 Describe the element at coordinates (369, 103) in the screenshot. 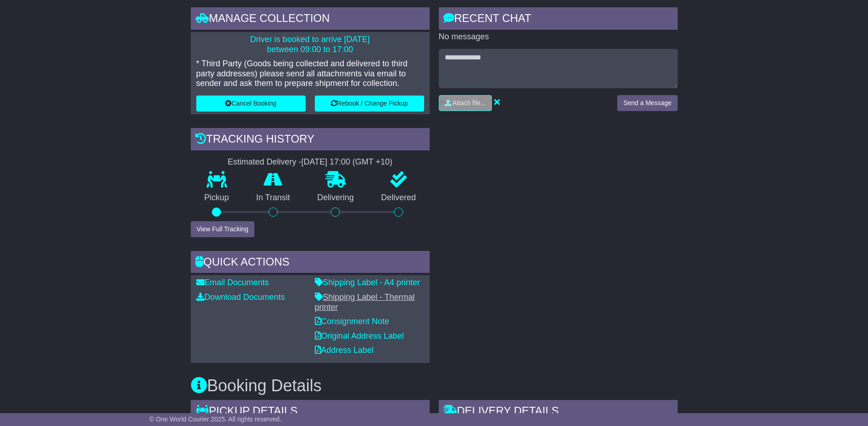

I see `button: Rebook / Change Pickup` at that location.